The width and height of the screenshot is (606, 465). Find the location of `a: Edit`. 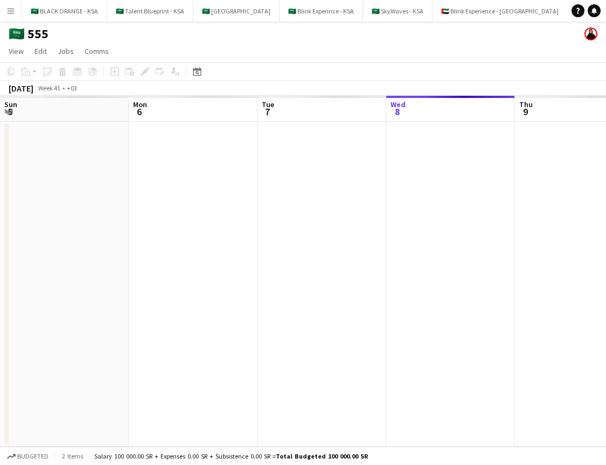

a: Edit is located at coordinates (40, 51).